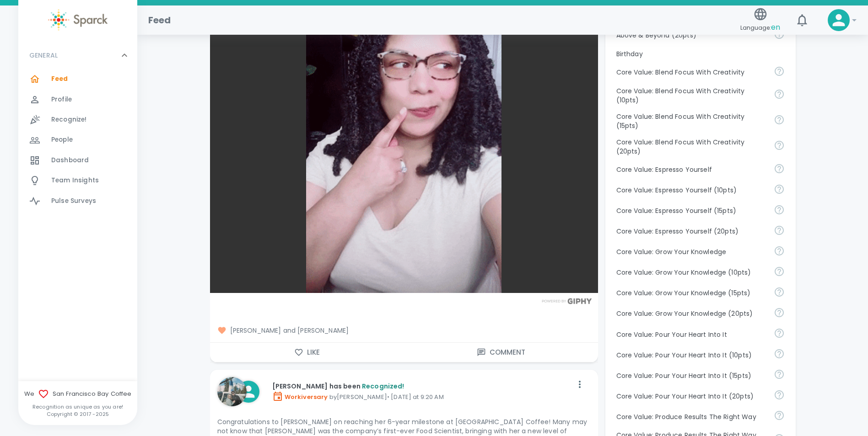  I want to click on img: Sparck logo, so click(78, 19).